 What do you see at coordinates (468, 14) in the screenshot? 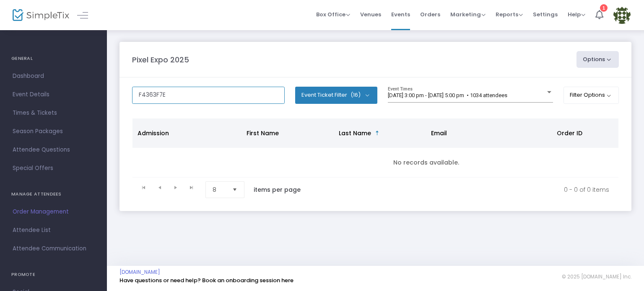
I see `span: Marketing` at bounding box center [468, 14].